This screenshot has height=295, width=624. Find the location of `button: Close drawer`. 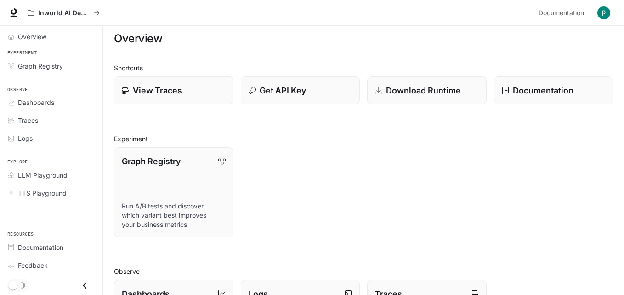

button: Close drawer is located at coordinates (85, 285).